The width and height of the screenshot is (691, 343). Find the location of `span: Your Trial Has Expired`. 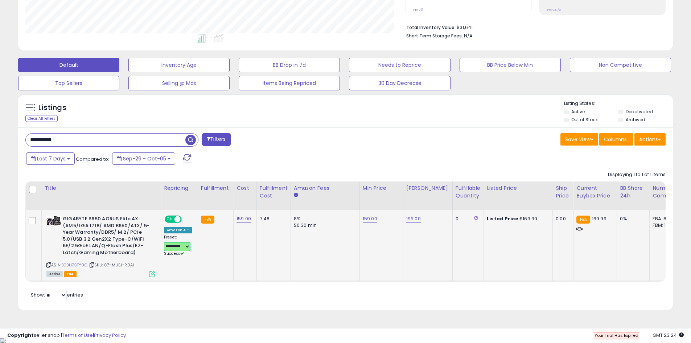

span: Your Trial Has Expired is located at coordinates (616, 335).